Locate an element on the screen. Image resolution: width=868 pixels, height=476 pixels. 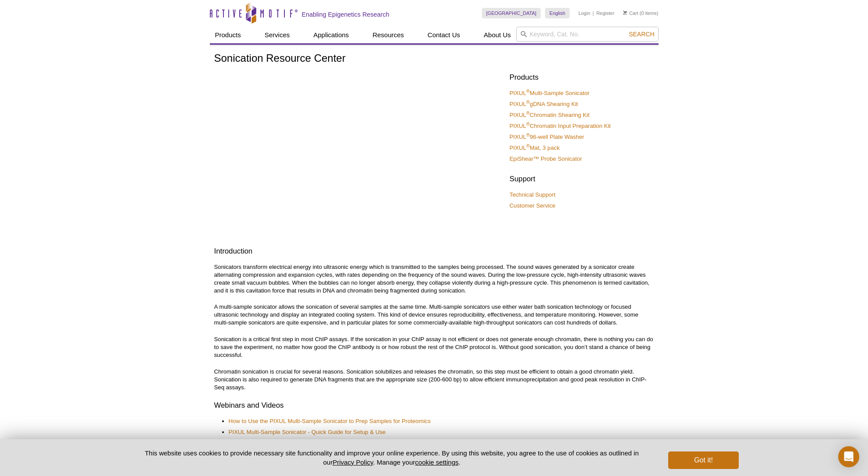
button: cookie settings is located at coordinates (436, 462).